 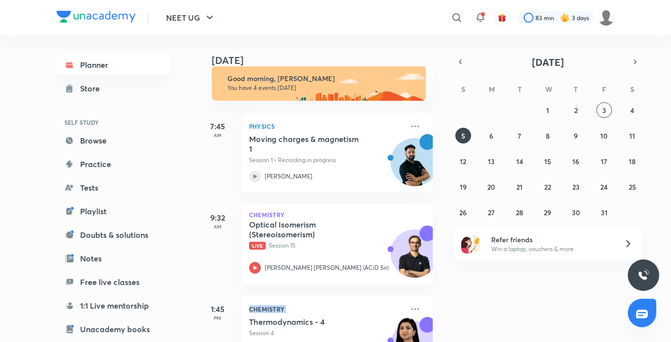 What do you see at coordinates (547, 187) in the screenshot?
I see `button: October 22, 2025` at bounding box center [547, 187].